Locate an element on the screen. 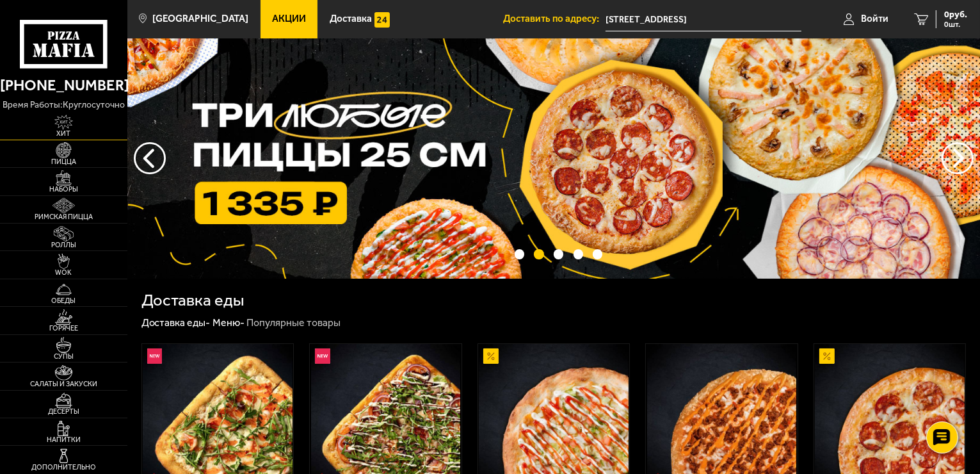 The height and width of the screenshot is (474, 980). span: Доставить по адресу: is located at coordinates (555, 19).